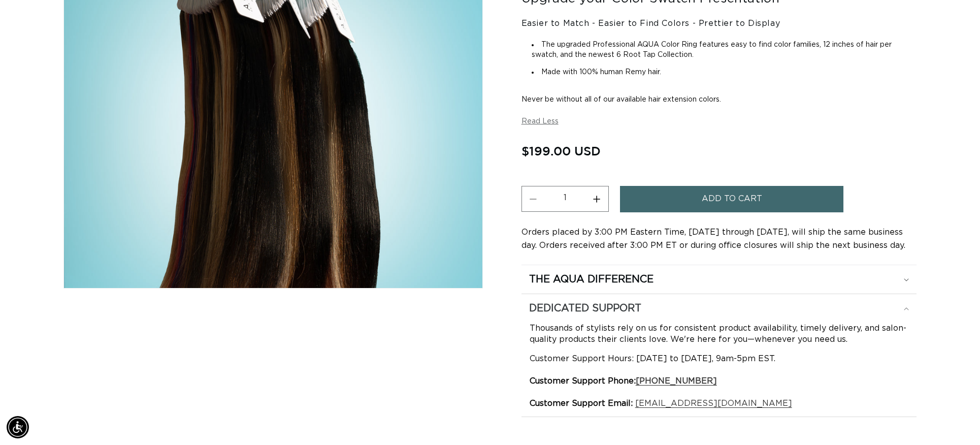 The image size is (980, 445). Describe the element at coordinates (719, 23) in the screenshot. I see `h4: Easier to Match - Easier to Find Colors - Prettier to Display` at that location.